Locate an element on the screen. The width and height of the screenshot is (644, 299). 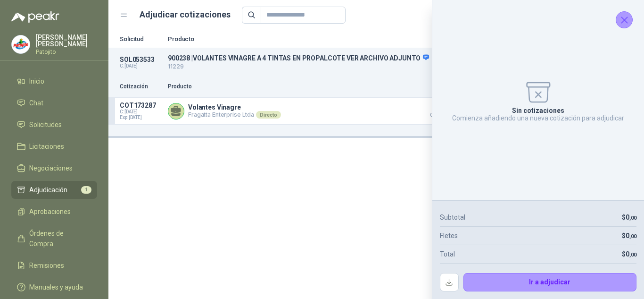
a: Adjudicación1 is located at coordinates (54, 190).